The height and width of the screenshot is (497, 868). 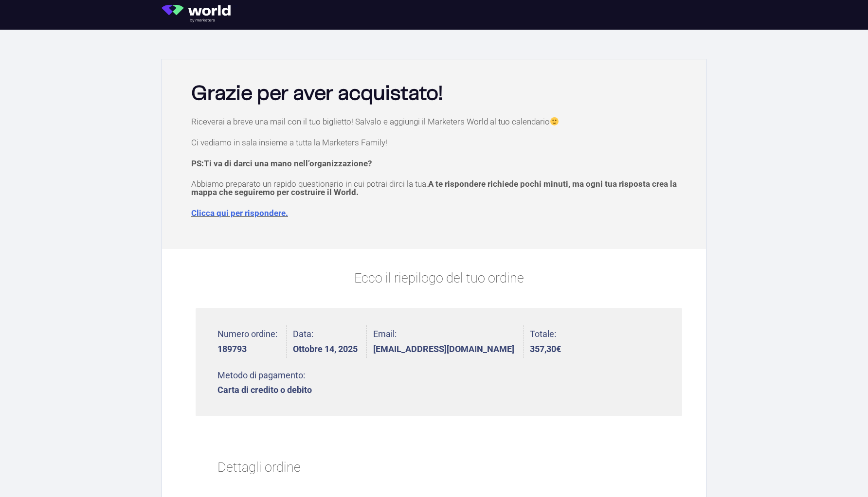 I want to click on h2: Dettagli ordine, so click(x=439, y=468).